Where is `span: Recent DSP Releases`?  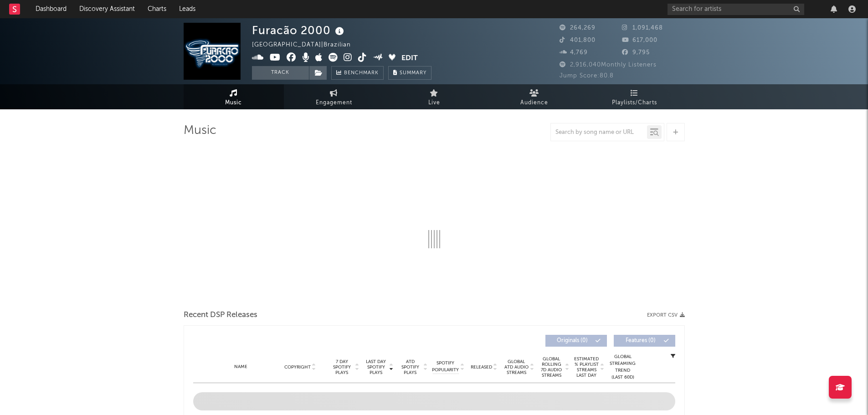 span: Recent DSP Releases is located at coordinates (220, 315).